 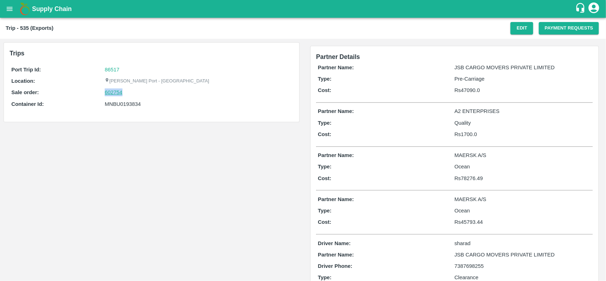 What do you see at coordinates (593, 9) in the screenshot?
I see `div: account of current user` at bounding box center [593, 9].